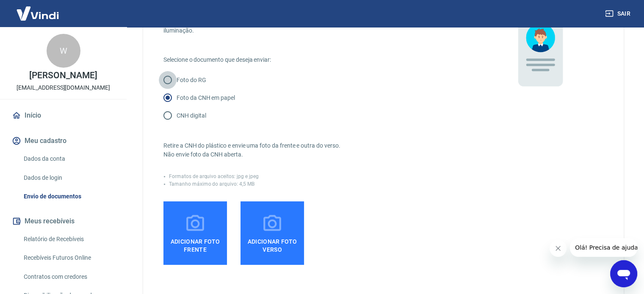  I want to click on a: Envio de documentos, so click(68, 196).